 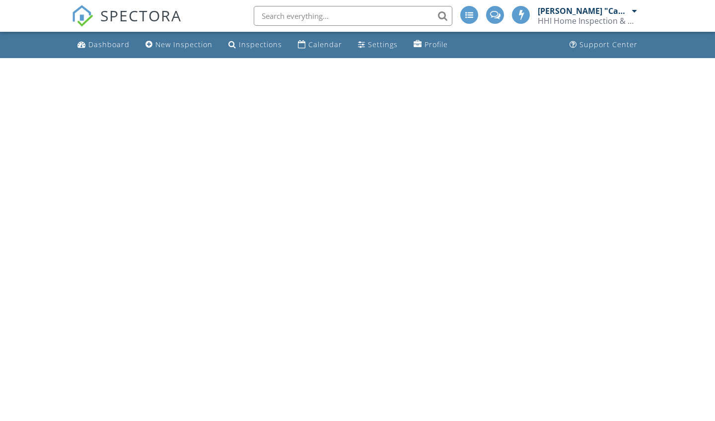 What do you see at coordinates (103, 45) in the screenshot?
I see `a: Dashboard` at bounding box center [103, 45].